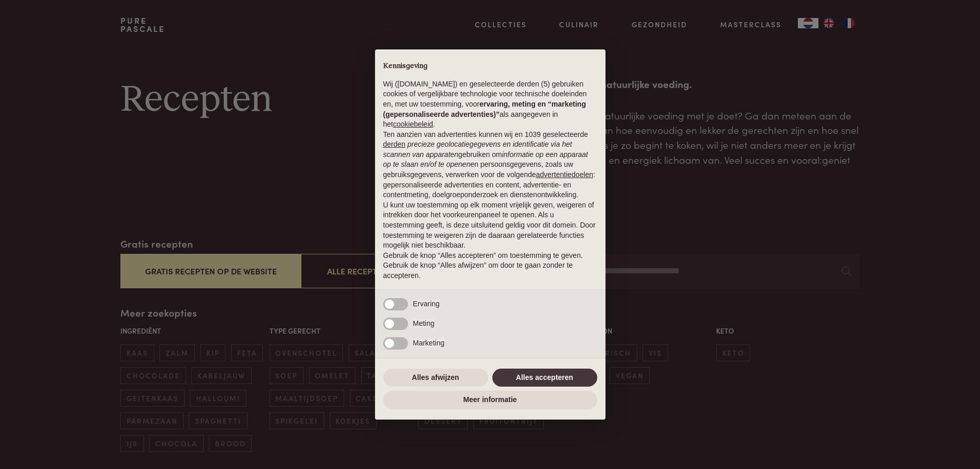 Image resolution: width=980 pixels, height=469 pixels. What do you see at coordinates (490, 66) in the screenshot?
I see `h2: Kennisgeving` at bounding box center [490, 66].